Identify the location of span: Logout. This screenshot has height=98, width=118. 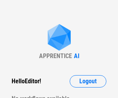
(88, 81).